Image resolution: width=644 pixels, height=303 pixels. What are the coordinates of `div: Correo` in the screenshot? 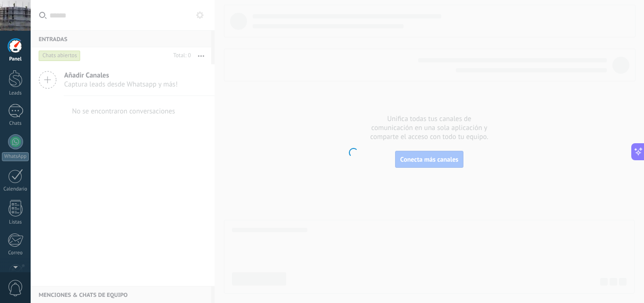 It's located at (16, 253).